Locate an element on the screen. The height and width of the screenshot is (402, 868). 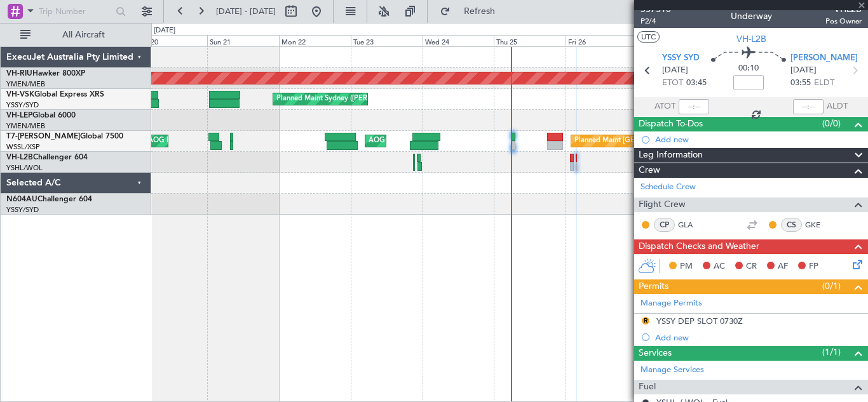
div: Tue 23 is located at coordinates (386, 40).